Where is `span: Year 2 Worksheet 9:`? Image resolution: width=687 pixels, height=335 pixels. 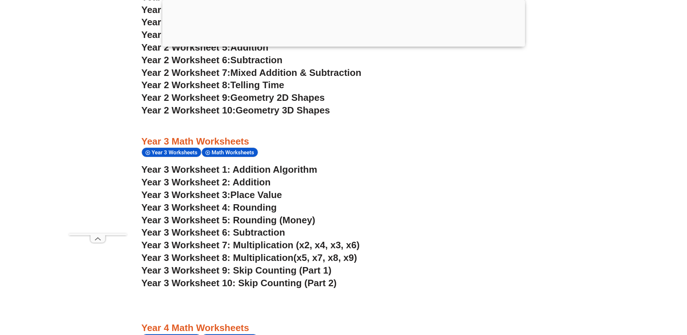 span: Year 2 Worksheet 9: is located at coordinates (186, 98).